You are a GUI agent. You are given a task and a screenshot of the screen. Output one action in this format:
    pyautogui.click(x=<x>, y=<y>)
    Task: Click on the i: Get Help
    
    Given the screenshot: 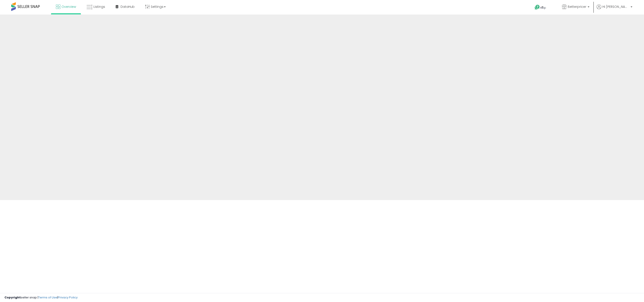 What is the action you would take?
    pyautogui.click(x=537, y=7)
    